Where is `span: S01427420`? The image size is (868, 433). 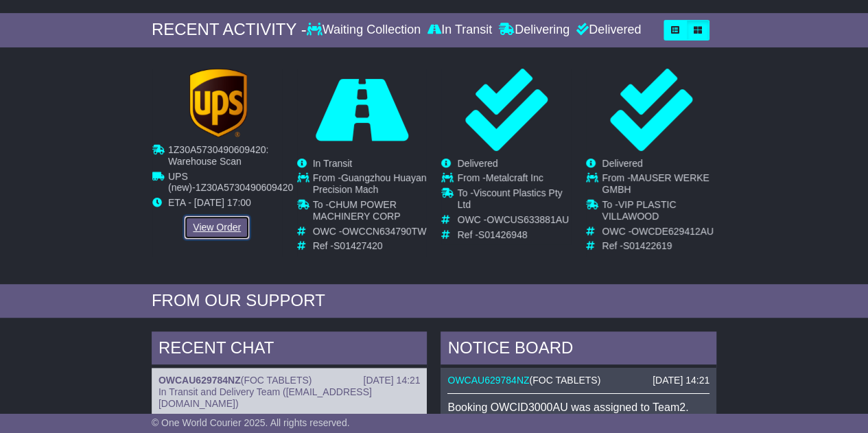 span: S01427420 is located at coordinates (358, 246).